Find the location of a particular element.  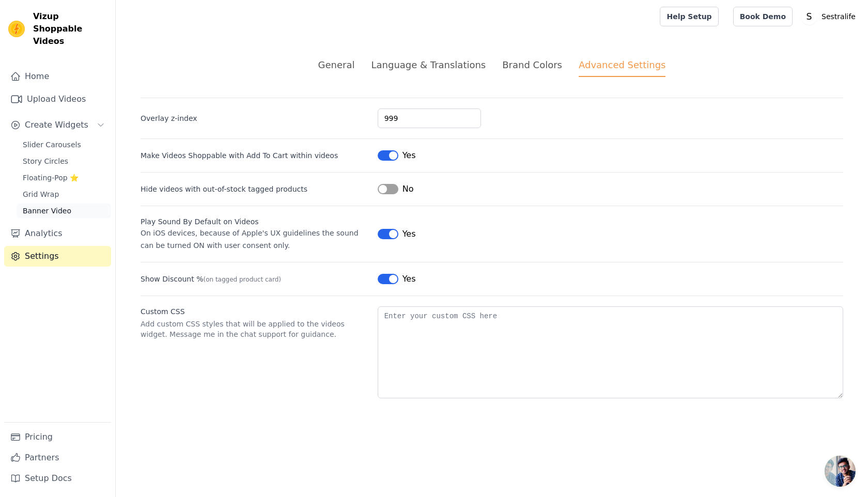

span: No is located at coordinates (408, 189).